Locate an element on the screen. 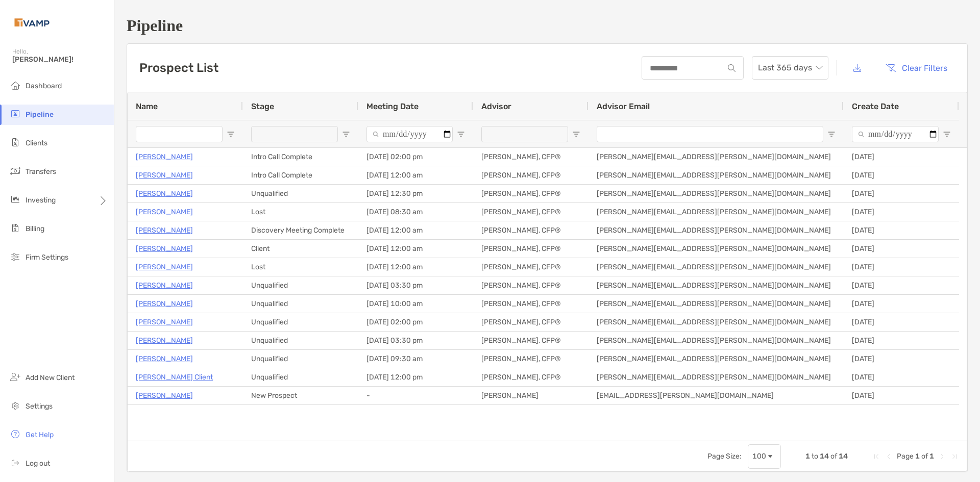 The image size is (980, 482). span: Dashboard is located at coordinates (43, 85).